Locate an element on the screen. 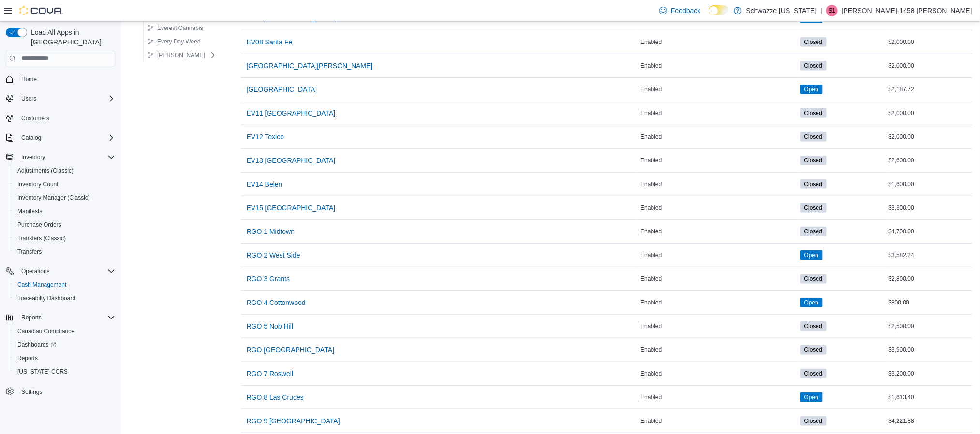 This screenshot has width=980, height=434. div: $2,600.00 is located at coordinates (929, 160).